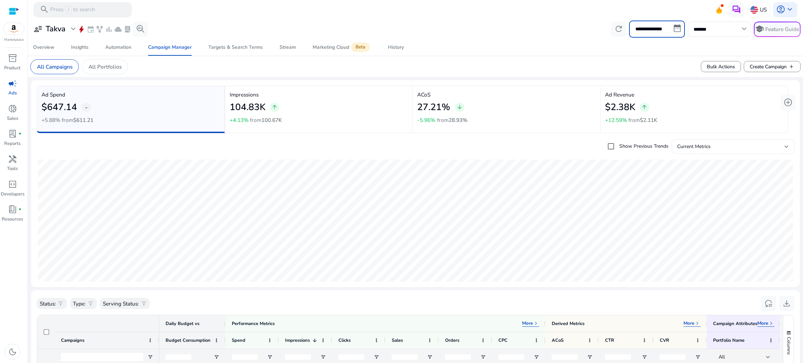 This screenshot has height=363, width=803. Describe the element at coordinates (140, 29) in the screenshot. I see `button: search_insights` at that location.